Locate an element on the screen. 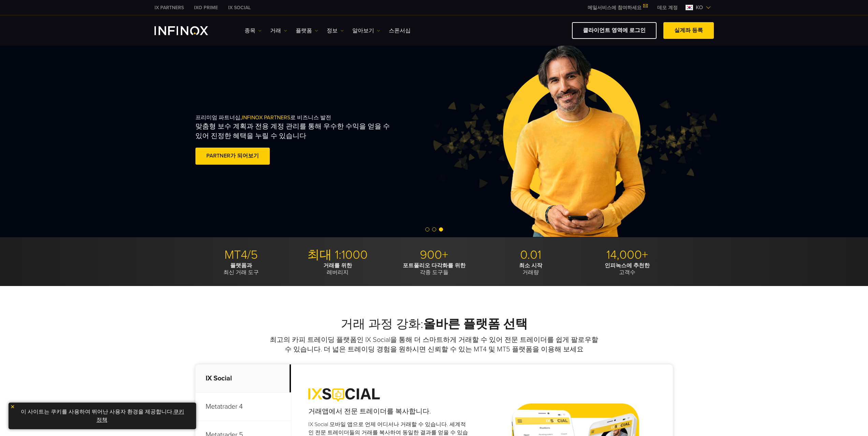 Image resolution: width=868 pixels, height=436 pixels. a: 알아보기 is located at coordinates (367, 31).